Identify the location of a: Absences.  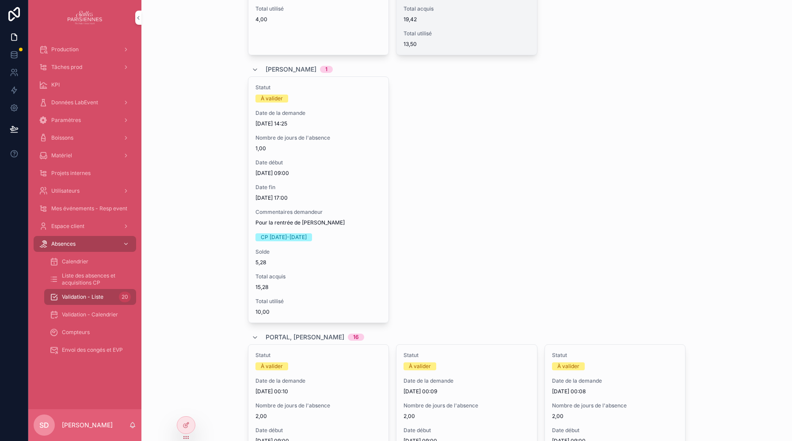
(85, 244).